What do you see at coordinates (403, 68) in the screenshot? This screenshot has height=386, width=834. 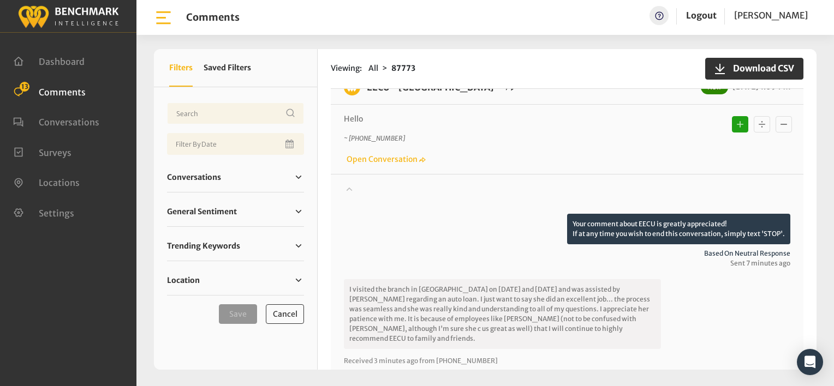 I see `strong: 87773` at bounding box center [403, 68].